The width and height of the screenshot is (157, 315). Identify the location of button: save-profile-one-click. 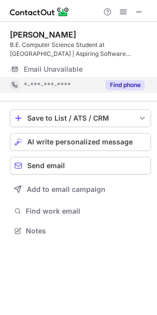
(80, 118).